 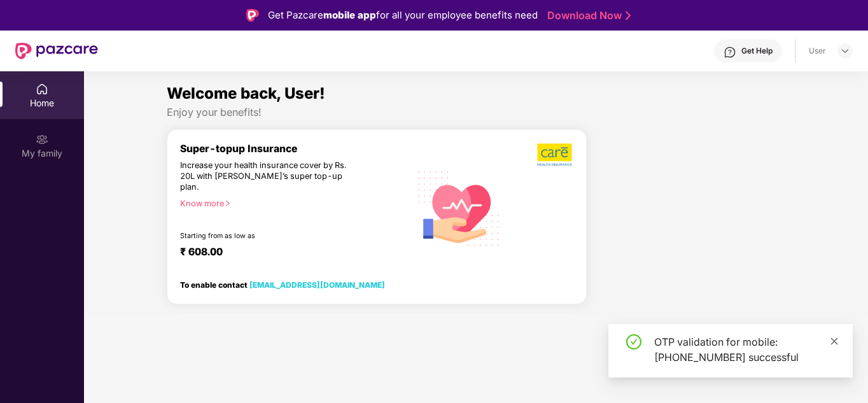 What do you see at coordinates (555, 154) in the screenshot?
I see `img: b5dec4f62d2307b9de63beb79f102df3.png` at bounding box center [555, 154].